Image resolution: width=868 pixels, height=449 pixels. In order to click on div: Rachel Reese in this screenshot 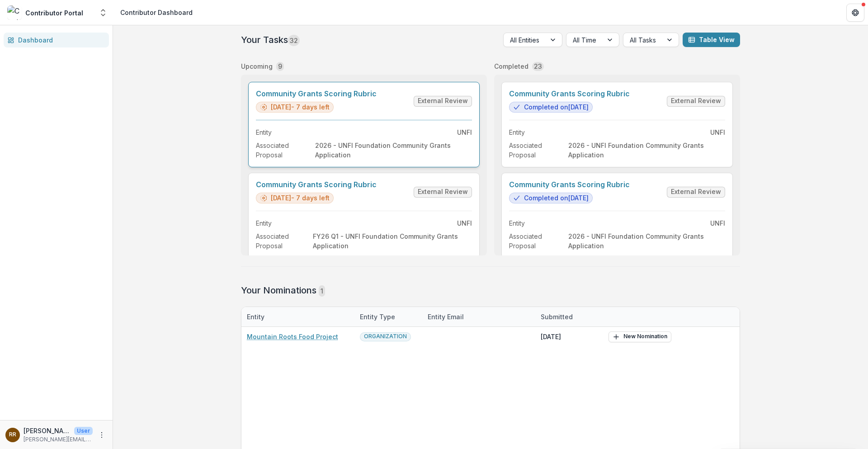, I will do `click(12, 435)`.